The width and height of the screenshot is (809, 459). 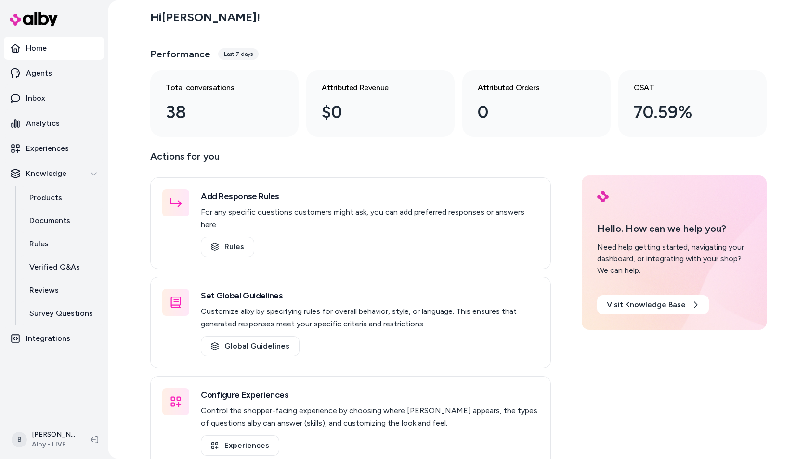 What do you see at coordinates (46, 198) in the screenshot?
I see `p: Products` at bounding box center [46, 198].